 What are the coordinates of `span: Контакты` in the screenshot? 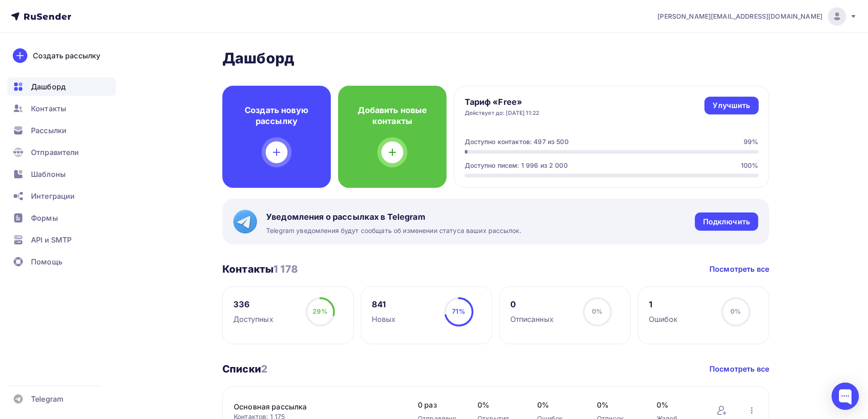 It's located at (48, 108).